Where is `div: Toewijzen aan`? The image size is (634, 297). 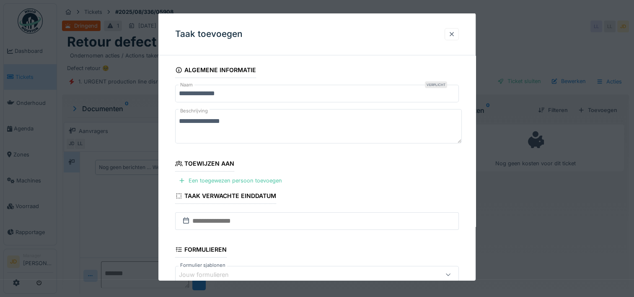 div: Toewijzen aan is located at coordinates (205, 164).